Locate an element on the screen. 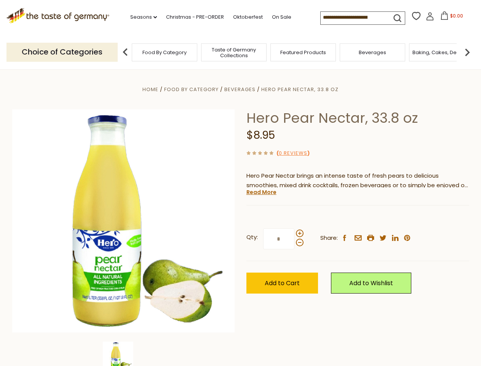 The height and width of the screenshot is (366, 481). span: Hero Pear Nectar, 33.8 oz is located at coordinates (300, 89).